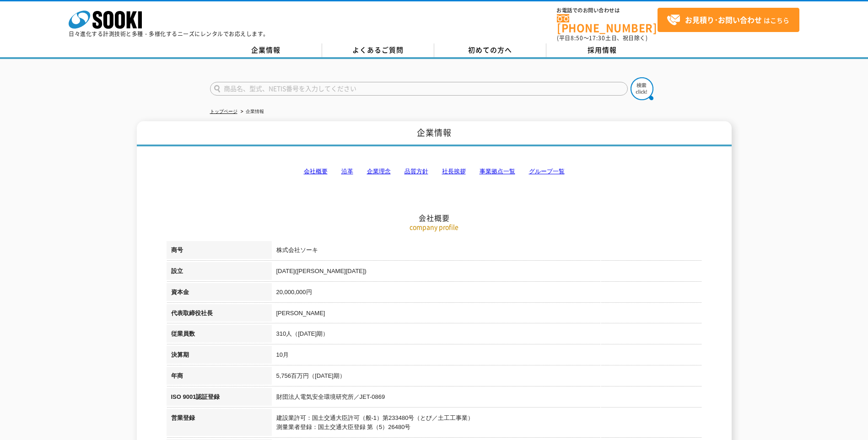 The height and width of the screenshot is (440, 868). What do you see at coordinates (602, 51) in the screenshot?
I see `a: 採用情報` at bounding box center [602, 51].